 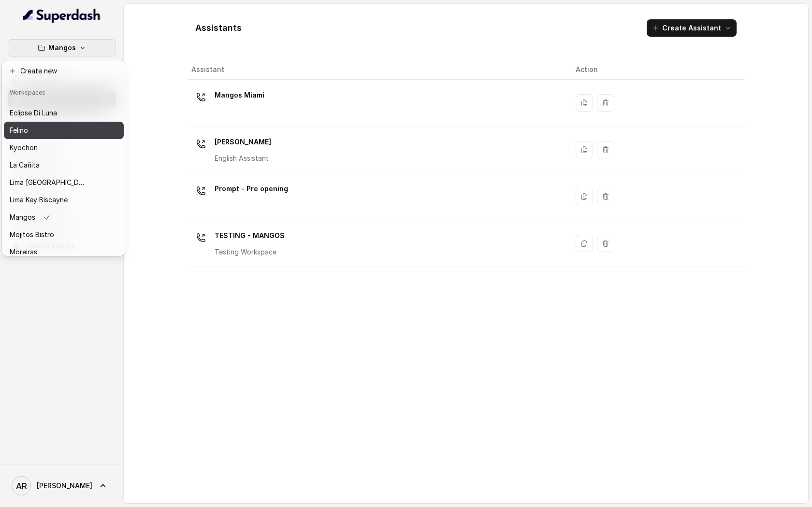 What do you see at coordinates (62, 48) in the screenshot?
I see `button: Mangos` at bounding box center [62, 48].